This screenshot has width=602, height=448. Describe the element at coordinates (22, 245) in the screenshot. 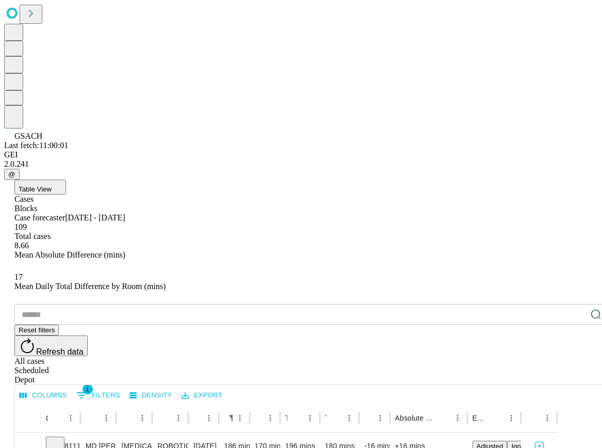

I see `span: 8.66` at that location.